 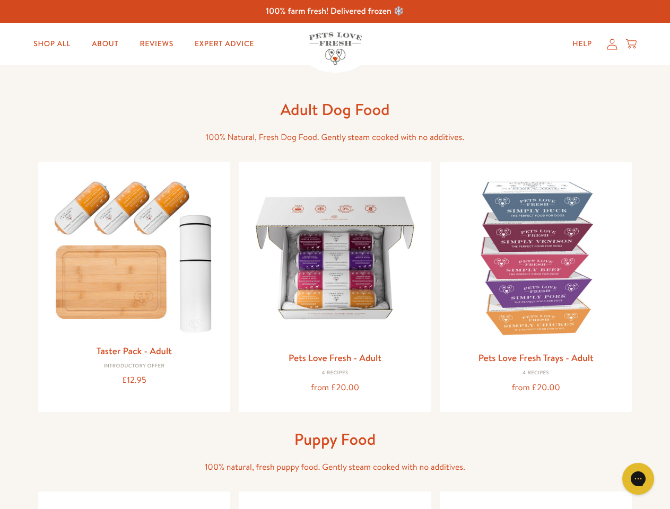 I want to click on img: Pets Love Fresh - Adult, so click(x=335, y=258).